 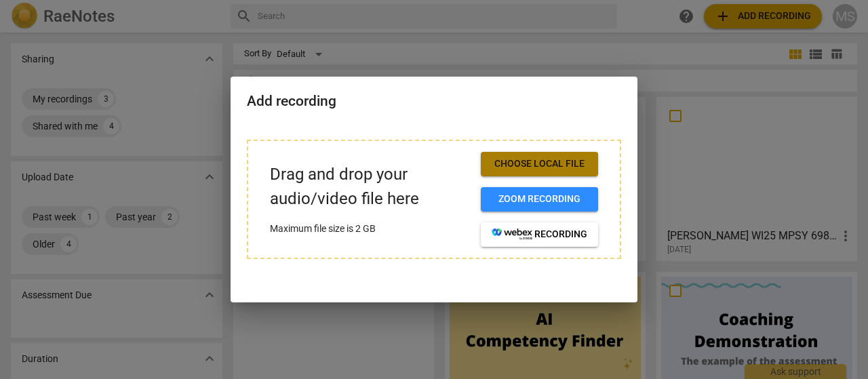 I want to click on button: Choose local file, so click(x=539, y=164).